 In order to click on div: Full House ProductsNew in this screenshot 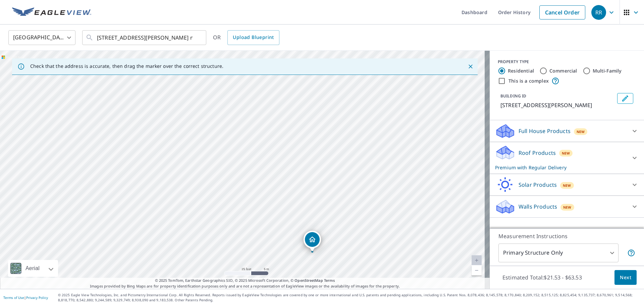, I will do `click(567, 131)`.